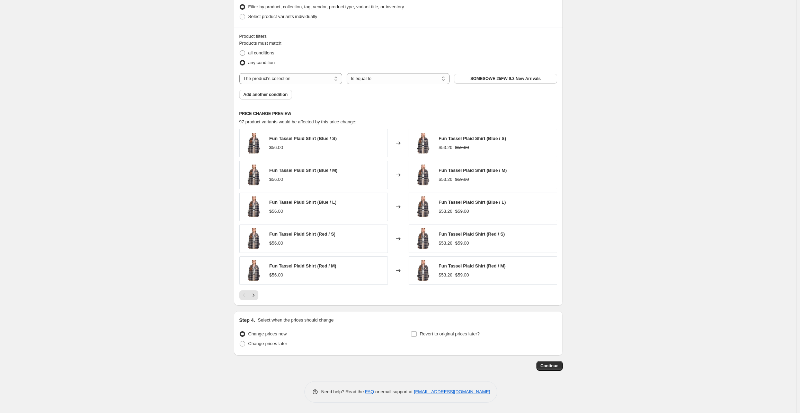 This screenshot has height=413, width=800. I want to click on div: Product filters, so click(398, 36).